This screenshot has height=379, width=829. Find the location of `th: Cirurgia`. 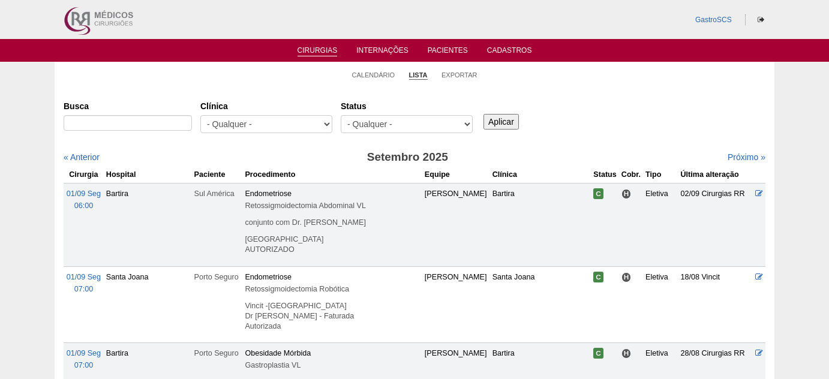

th: Cirurgia is located at coordinates (83, 175).